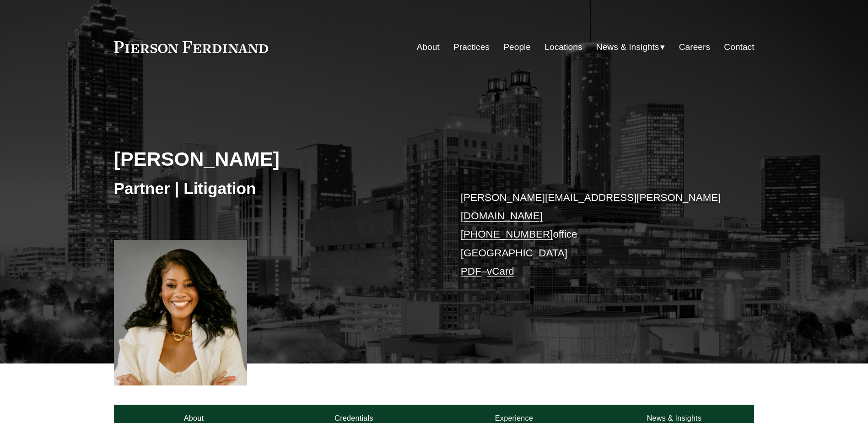 This screenshot has height=423, width=868. I want to click on a: Careers, so click(695, 47).